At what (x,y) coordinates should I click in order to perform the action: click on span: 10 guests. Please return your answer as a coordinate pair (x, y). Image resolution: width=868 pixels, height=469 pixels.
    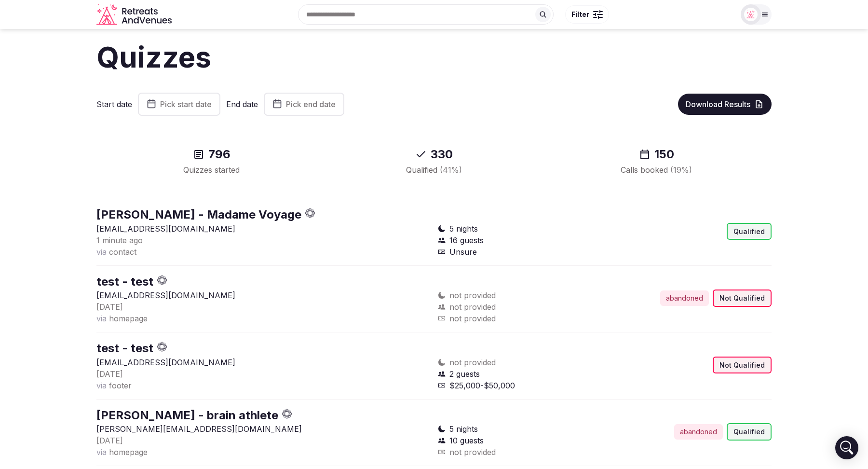
    Looking at the image, I should click on (467, 441).